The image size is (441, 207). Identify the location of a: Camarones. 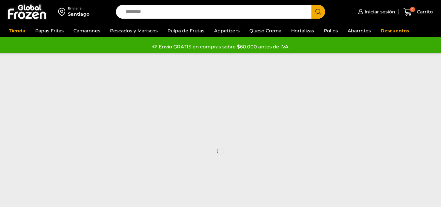
(87, 31).